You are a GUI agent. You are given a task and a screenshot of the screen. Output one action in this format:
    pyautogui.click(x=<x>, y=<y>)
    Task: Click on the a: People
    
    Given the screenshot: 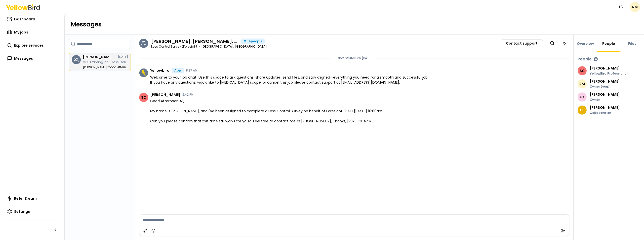 What is the action you would take?
    pyautogui.click(x=608, y=44)
    